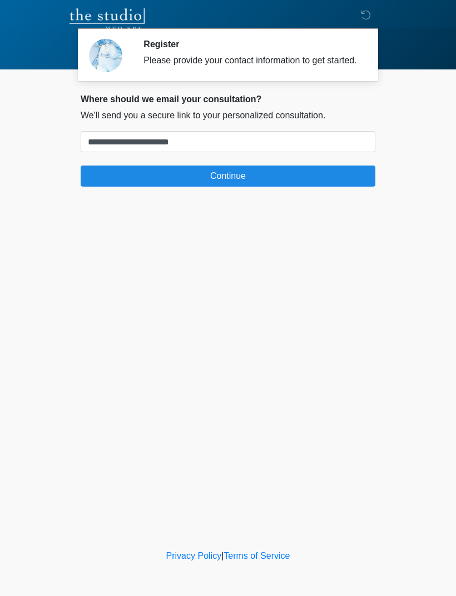 Image resolution: width=456 pixels, height=596 pixels. What do you see at coordinates (228, 99) in the screenshot?
I see `h2: Where should we email your consultation?` at bounding box center [228, 99].